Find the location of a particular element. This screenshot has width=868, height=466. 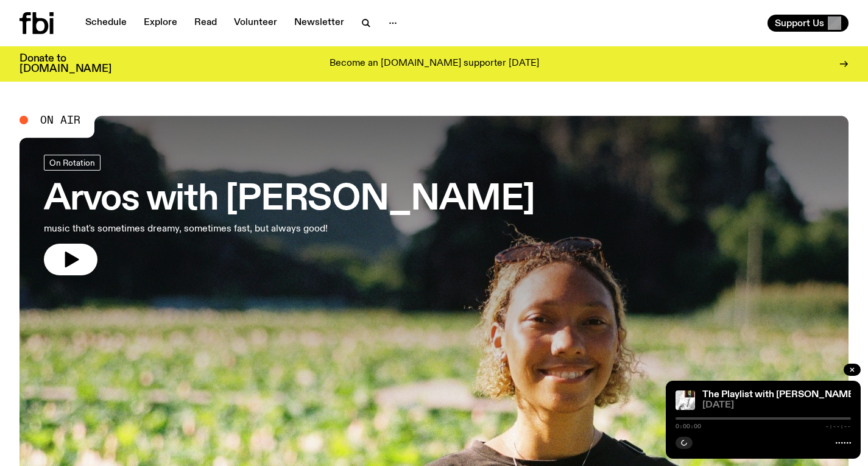

span: On Air is located at coordinates (60, 120).